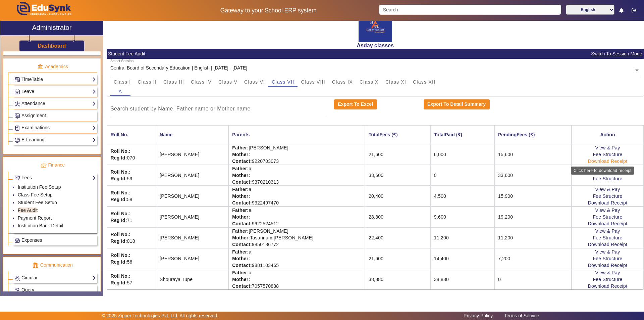 This screenshot has width=644, height=320. I want to click on p: Academics, so click(52, 66).